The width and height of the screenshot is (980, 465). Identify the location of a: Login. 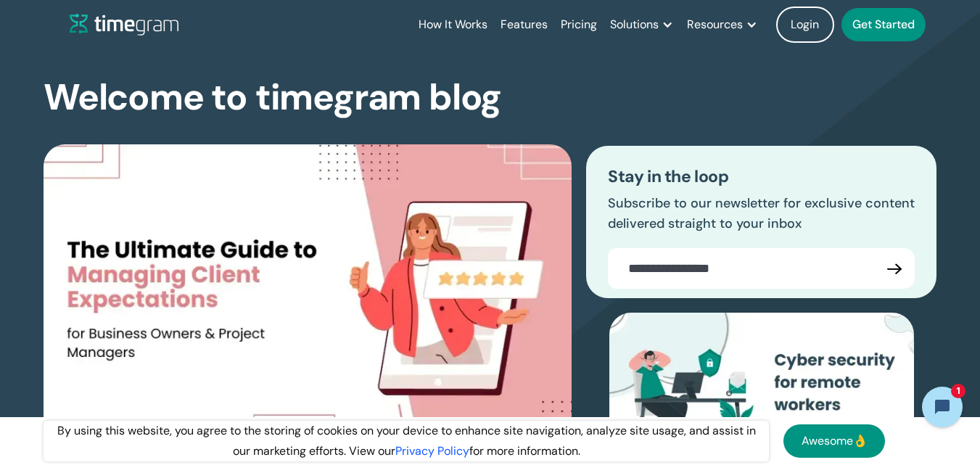
(805, 25).